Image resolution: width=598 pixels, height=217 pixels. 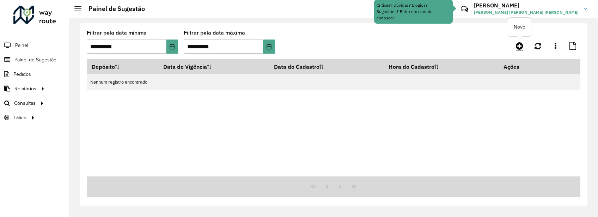 What do you see at coordinates (464, 9) in the screenshot?
I see `a: Contato Rápido` at bounding box center [464, 9].